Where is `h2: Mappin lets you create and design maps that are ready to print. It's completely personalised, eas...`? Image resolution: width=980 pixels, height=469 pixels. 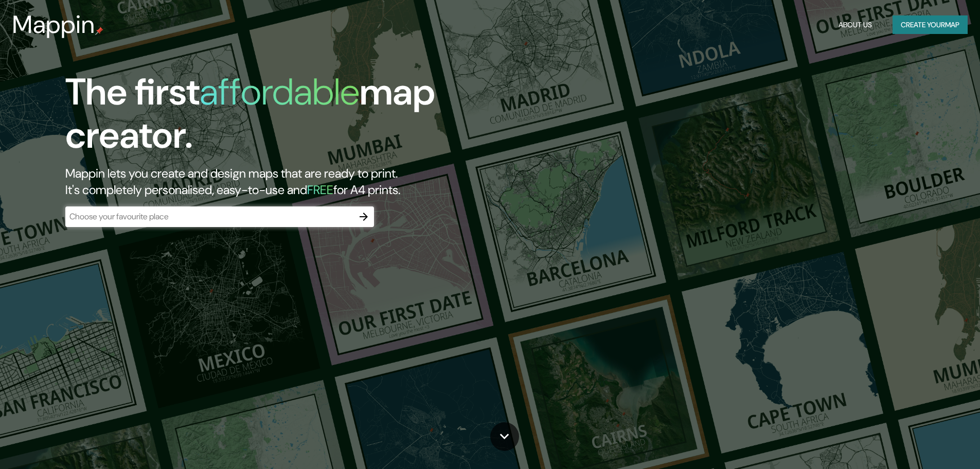
h2: Mappin lets you create and design maps that are ready to print. It's completely personalised, eas... is located at coordinates (310, 182).